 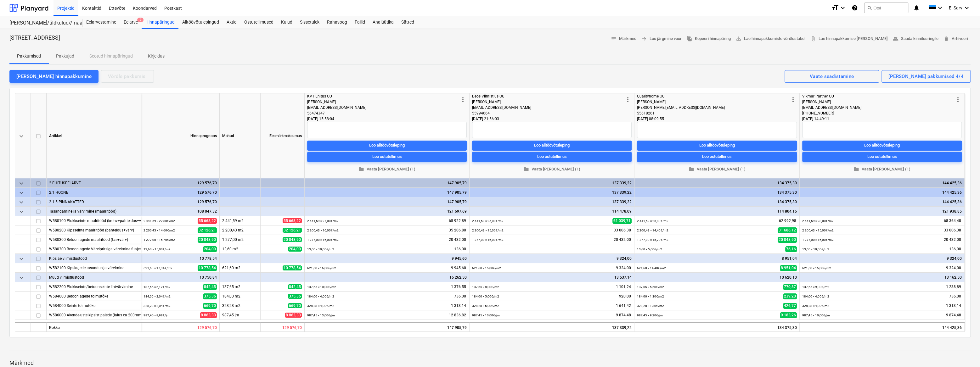 What do you see at coordinates (208, 315) in the screenshot?
I see `span: 8 863,33` at bounding box center [208, 315].